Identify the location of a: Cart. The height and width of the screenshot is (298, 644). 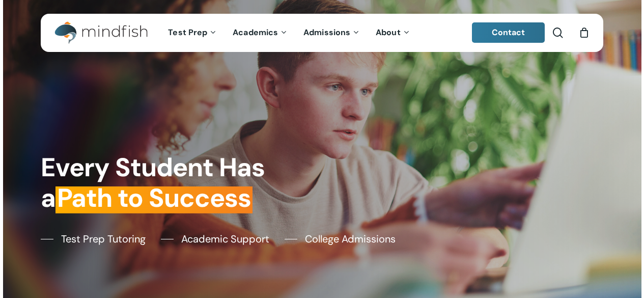
(584, 32).